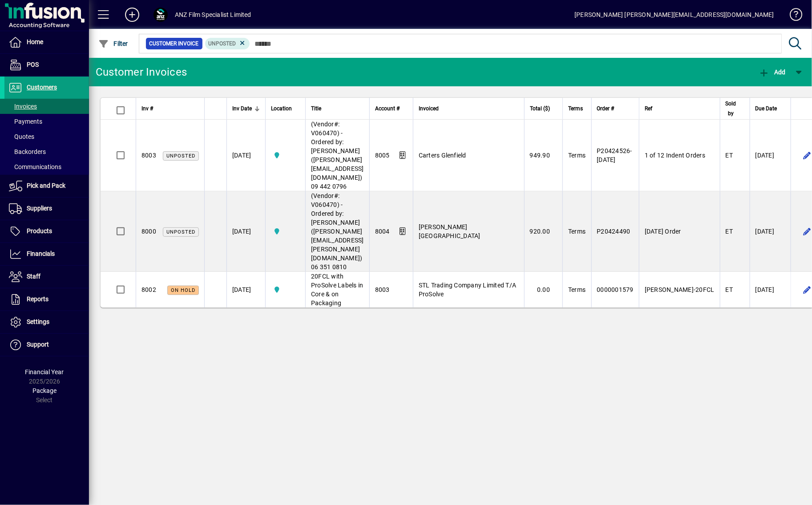  What do you see at coordinates (281, 109) in the screenshot?
I see `span: Location` at bounding box center [281, 109].